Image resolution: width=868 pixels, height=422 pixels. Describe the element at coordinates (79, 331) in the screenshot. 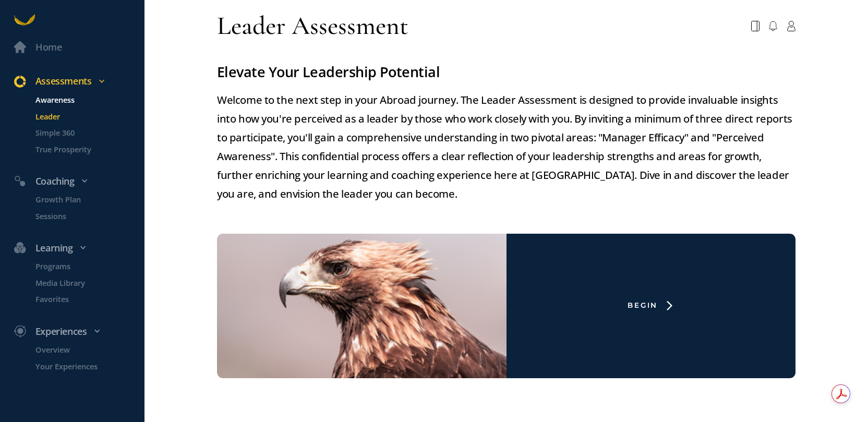

I see `div: Experiences` at that location.